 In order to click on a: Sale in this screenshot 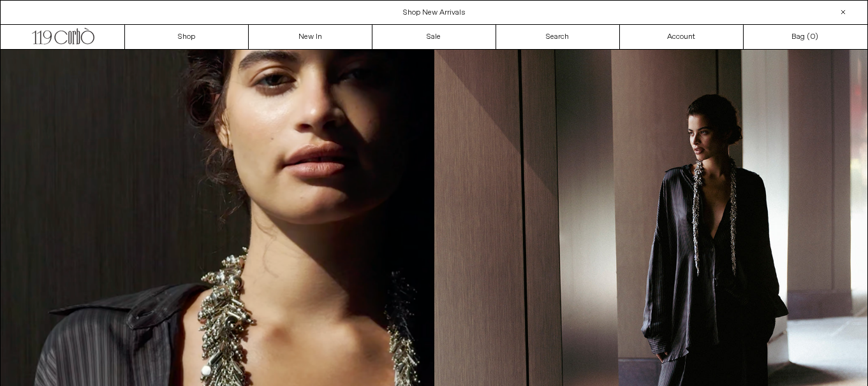, I will do `click(434, 37)`.